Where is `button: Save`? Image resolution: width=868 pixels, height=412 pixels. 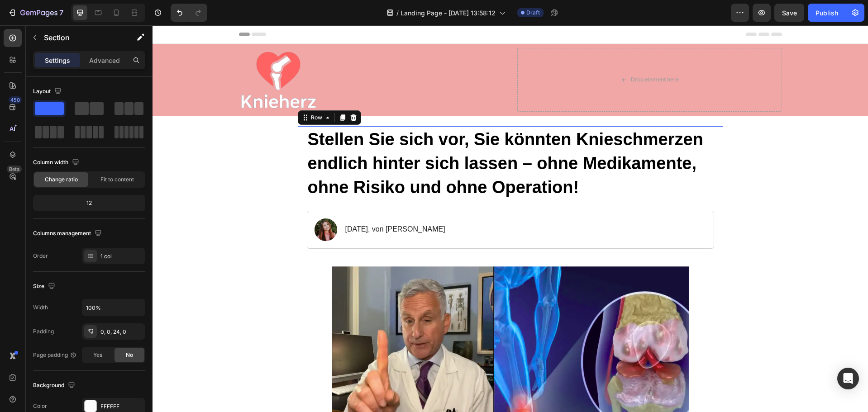 button: Save is located at coordinates (790, 12).